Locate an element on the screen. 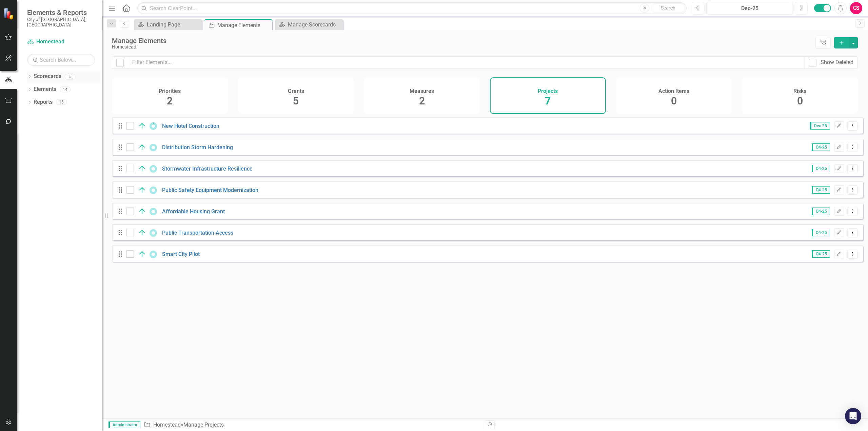 The height and width of the screenshot is (431, 868). div: Landing Page is located at coordinates (173, 24).